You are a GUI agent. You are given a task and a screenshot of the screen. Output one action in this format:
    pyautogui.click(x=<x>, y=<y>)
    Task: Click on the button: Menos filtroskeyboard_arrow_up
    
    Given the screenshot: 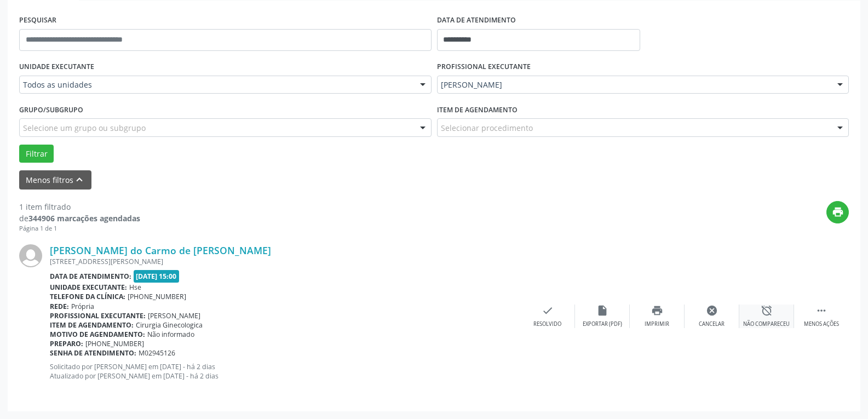 What is the action you would take?
    pyautogui.click(x=56, y=179)
    